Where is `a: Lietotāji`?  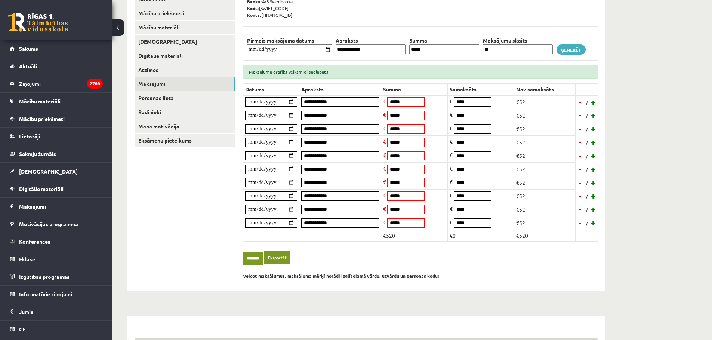
a: Lietotāji is located at coordinates (56, 136).